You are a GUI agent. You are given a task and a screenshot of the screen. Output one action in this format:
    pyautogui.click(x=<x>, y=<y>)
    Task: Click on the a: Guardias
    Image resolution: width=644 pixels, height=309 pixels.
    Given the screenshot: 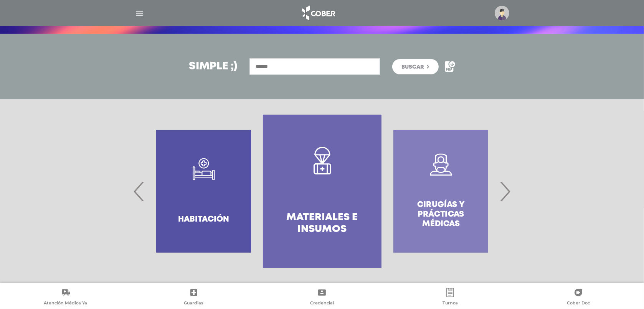 What is the action you would take?
    pyautogui.click(x=194, y=298)
    